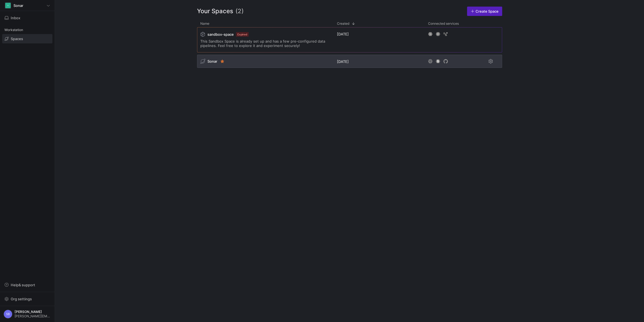  Describe the element at coordinates (487, 11) in the screenshot. I see `span: Create Space` at that location.